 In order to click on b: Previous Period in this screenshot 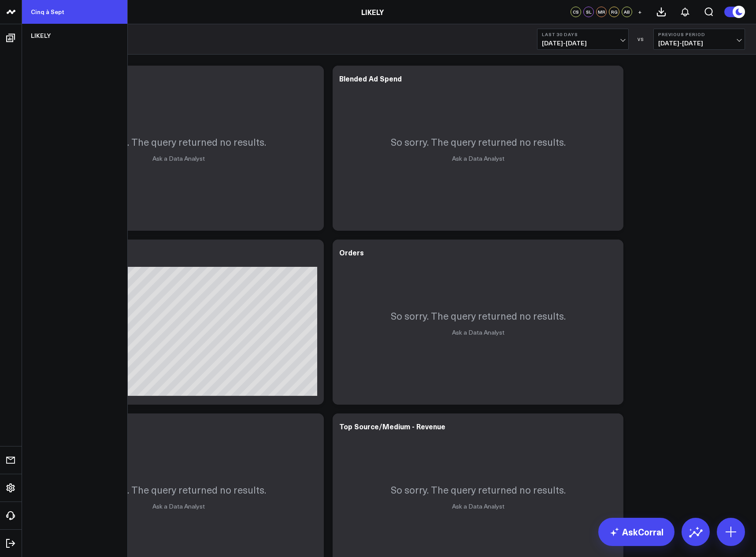, I will do `click(699, 34)`.